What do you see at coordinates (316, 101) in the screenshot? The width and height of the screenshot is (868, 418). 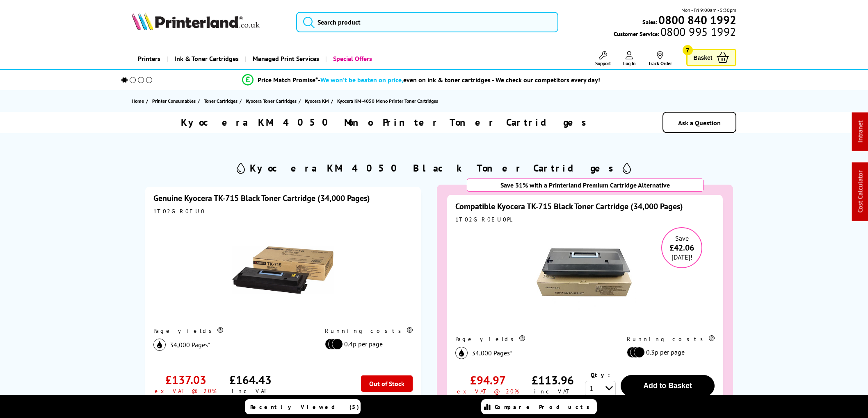 I see `span: Kyocera KM` at bounding box center [316, 101].